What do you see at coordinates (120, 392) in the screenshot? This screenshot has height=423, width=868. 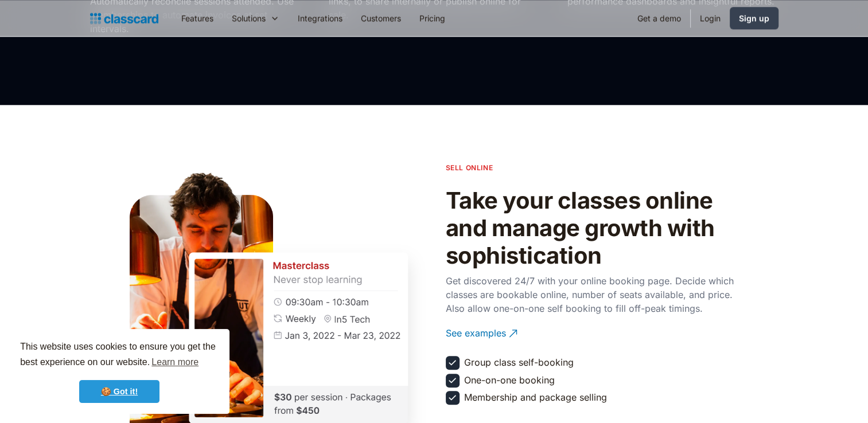 I see `a: dismiss cookie message` at bounding box center [120, 392].